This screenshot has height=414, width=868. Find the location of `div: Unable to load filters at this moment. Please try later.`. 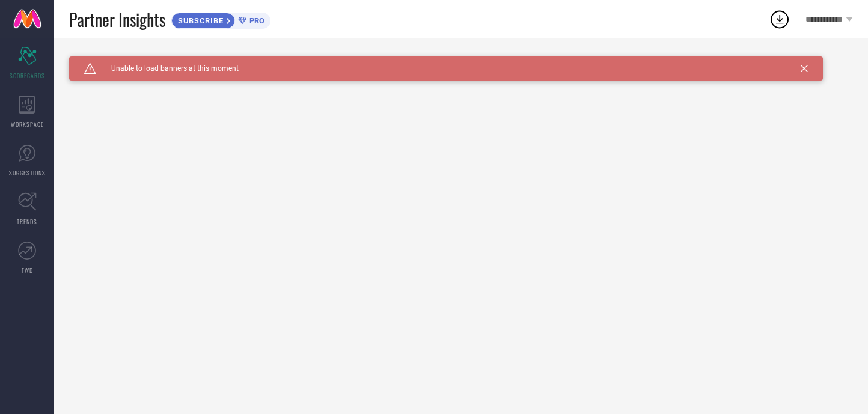

div: Unable to load filters at this moment. Please try later. is located at coordinates (461, 61).